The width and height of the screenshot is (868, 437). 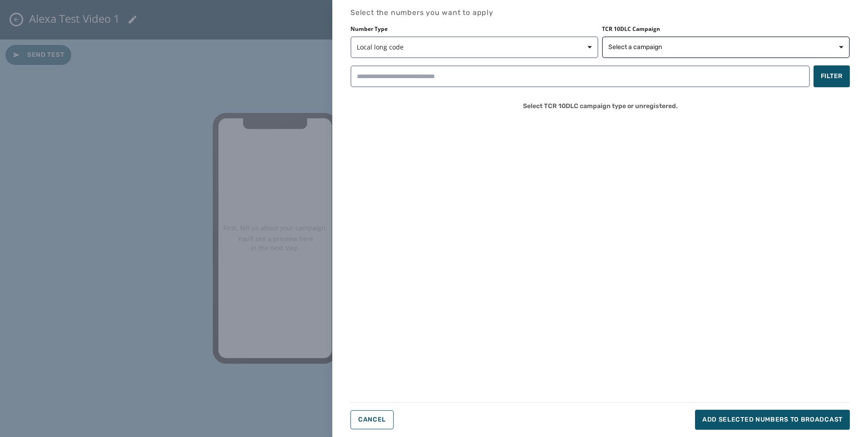 I want to click on label: TCR 10DLC Campaign, so click(x=726, y=29).